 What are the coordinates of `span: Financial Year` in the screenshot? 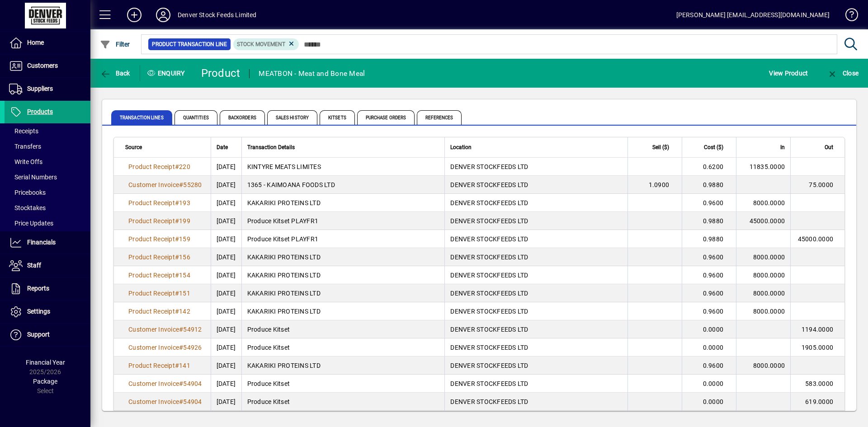 It's located at (45, 362).